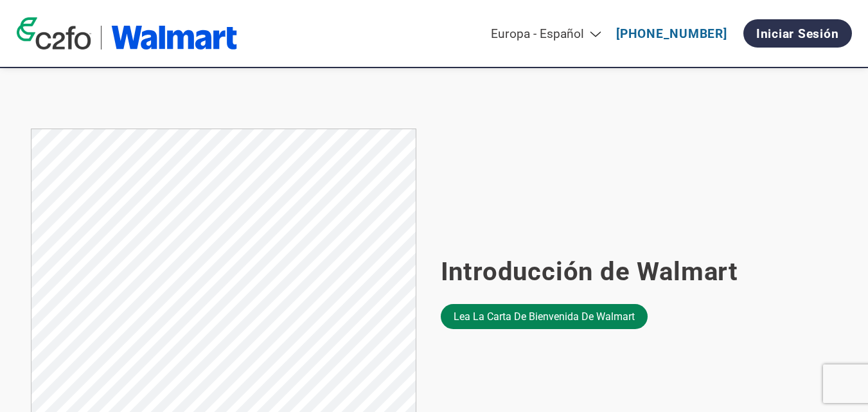 Image resolution: width=868 pixels, height=412 pixels. What do you see at coordinates (54, 33) in the screenshot?
I see `img: c2fo logo` at bounding box center [54, 33].